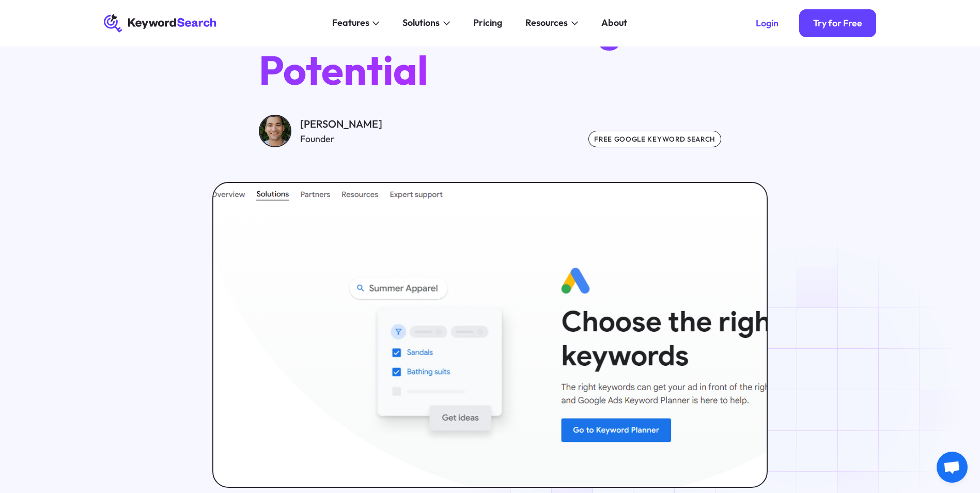 Image resolution: width=980 pixels, height=493 pixels. I want to click on div: Pricing, so click(487, 23).